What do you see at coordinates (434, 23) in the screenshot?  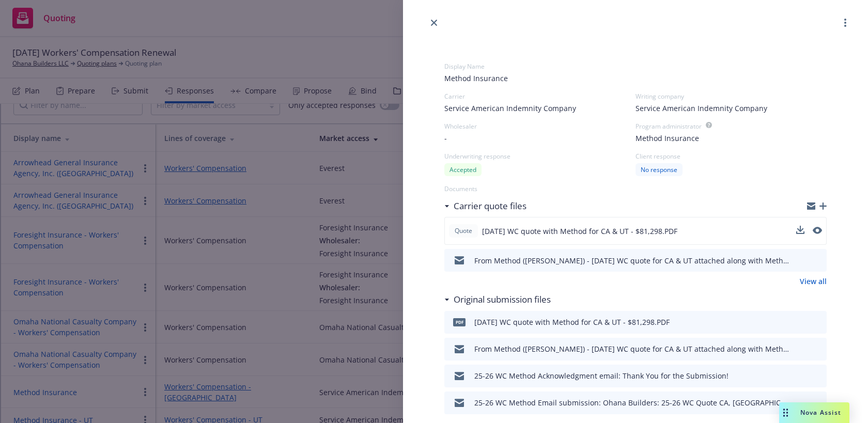 I see `a: close` at bounding box center [434, 23].